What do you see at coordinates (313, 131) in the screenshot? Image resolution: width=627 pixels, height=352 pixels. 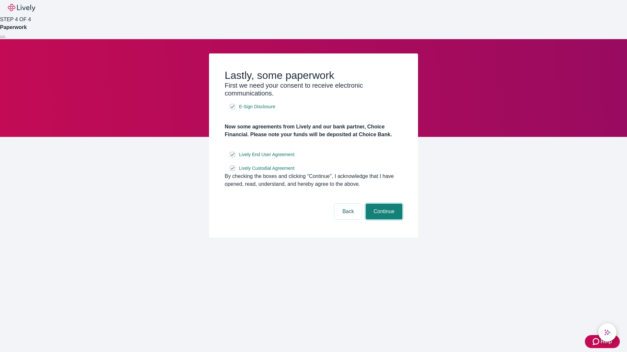 I see `h4: Now some agreements from Lively and our bank partner, Choice Financial. Please note your funds wi...` at bounding box center [313, 131].